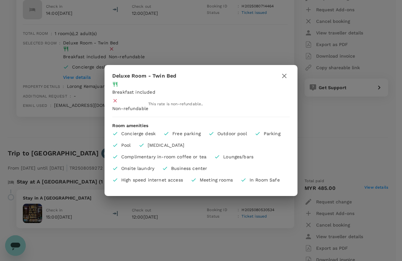 The height and width of the screenshot is (261, 402). What do you see at coordinates (232, 134) in the screenshot?
I see `p: Outdoor pool` at bounding box center [232, 134].